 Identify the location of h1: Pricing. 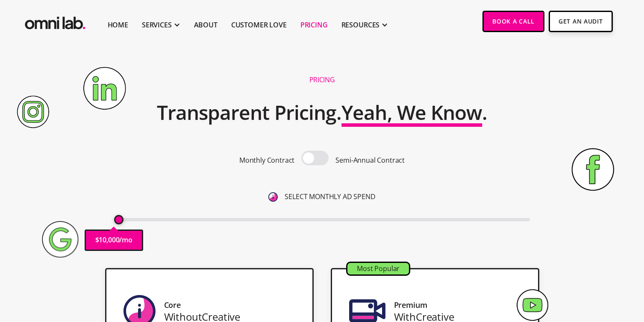
(322, 80).